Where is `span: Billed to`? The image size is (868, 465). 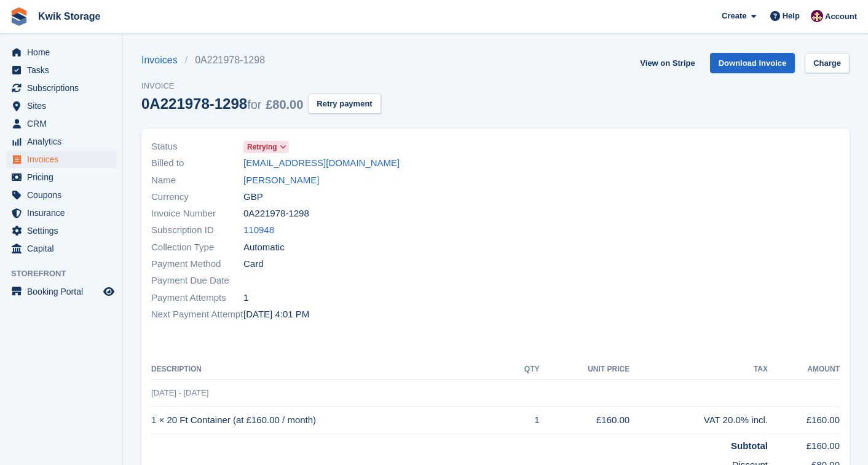 span: Billed to is located at coordinates (197, 163).